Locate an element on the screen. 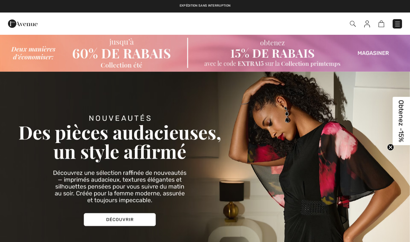  span: Obtenez -15% is located at coordinates (402, 121).